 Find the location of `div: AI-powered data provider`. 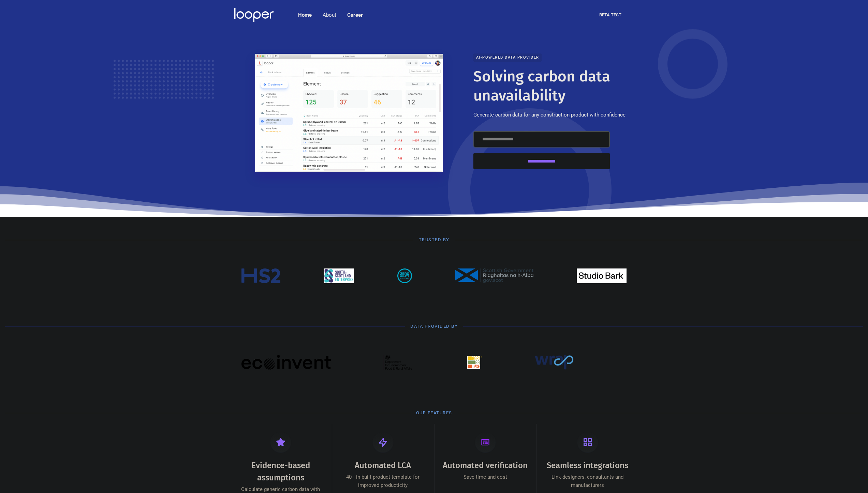

div: AI-powered data provider is located at coordinates (507, 58).